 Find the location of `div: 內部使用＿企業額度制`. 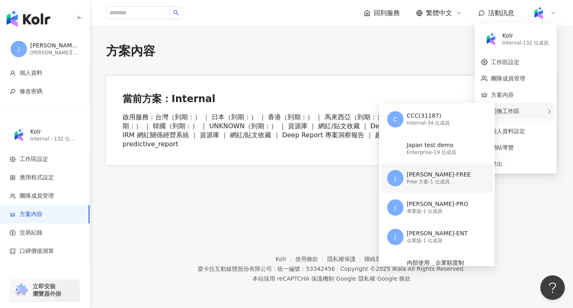

div: 內部使用＿企業額度制 is located at coordinates (435, 263).